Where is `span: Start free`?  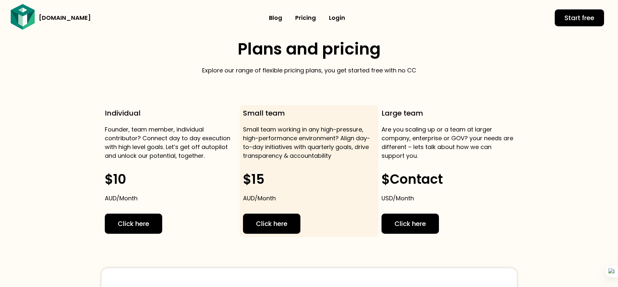
span: Start free is located at coordinates (580, 18).